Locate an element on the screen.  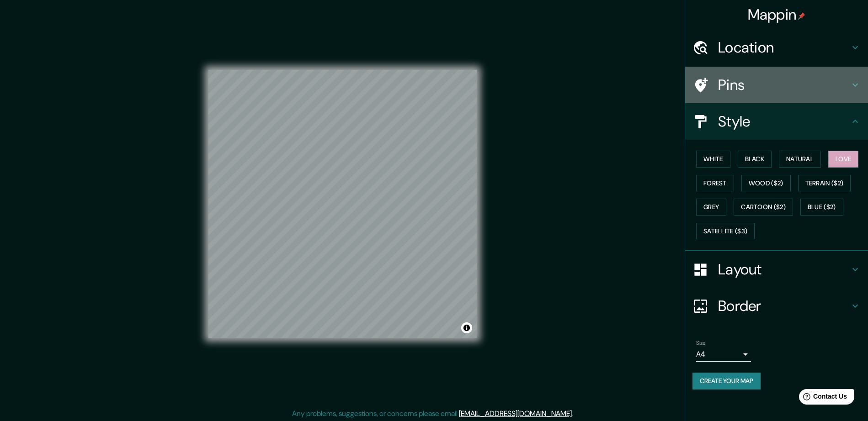
button: Forest is located at coordinates (715, 183).